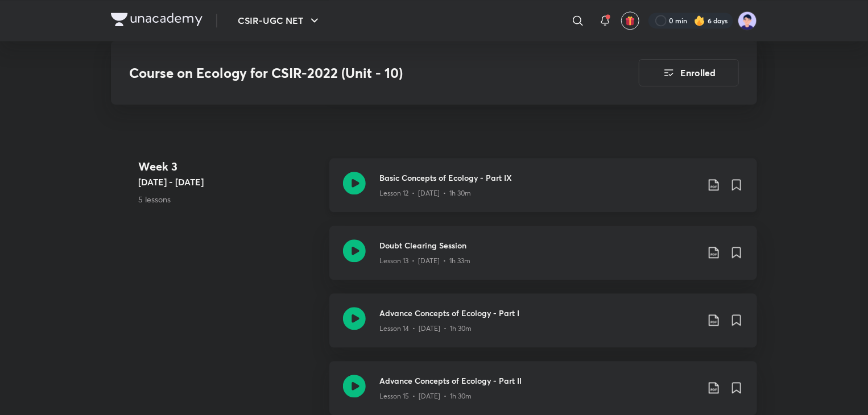  Describe the element at coordinates (689, 73) in the screenshot. I see `button: Enrolled` at that location.